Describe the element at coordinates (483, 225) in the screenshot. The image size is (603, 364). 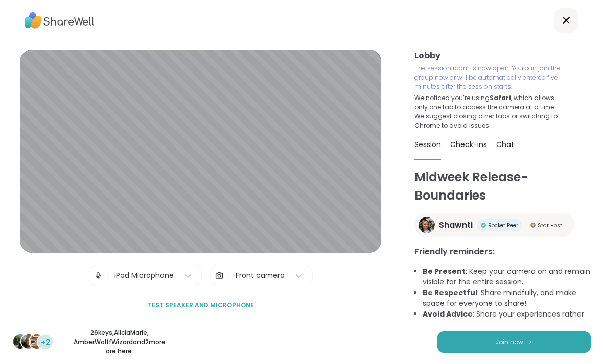
I see `img: Rocket Peer` at that location.